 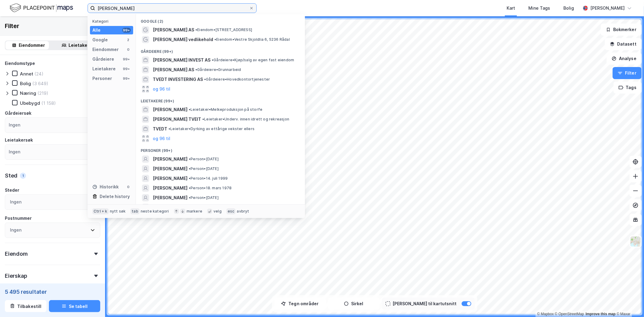 I want to click on div: esc, so click(x=231, y=211).